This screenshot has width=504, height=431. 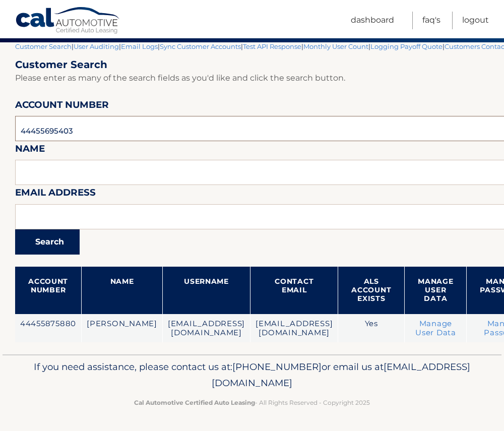 What do you see at coordinates (62, 107) in the screenshot?
I see `label: Account Number` at bounding box center [62, 107].